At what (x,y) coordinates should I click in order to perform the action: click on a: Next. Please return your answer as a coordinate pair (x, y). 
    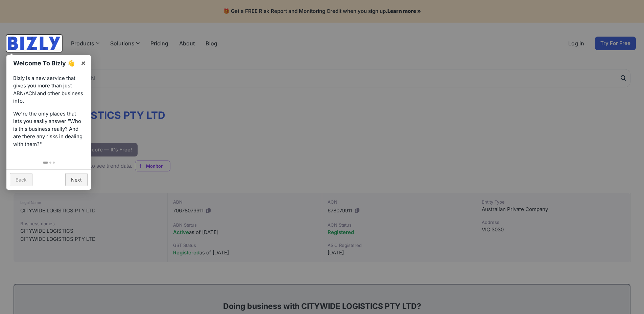
    Looking at the image, I should click on (77, 179).